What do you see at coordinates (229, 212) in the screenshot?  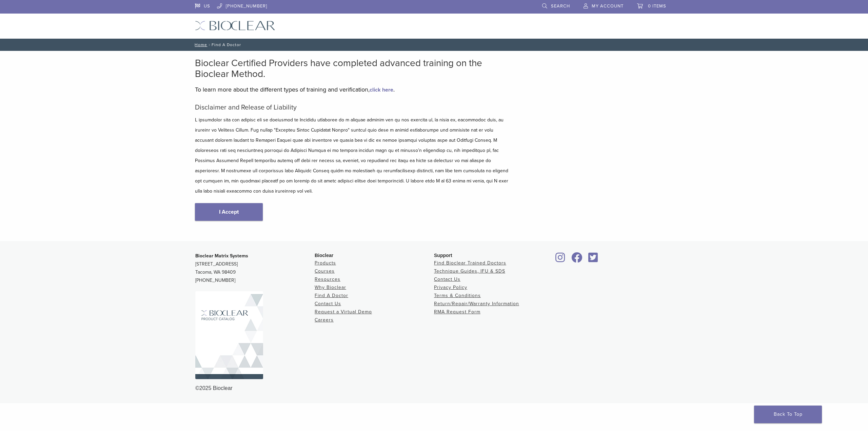 I see `a: I Accept` at bounding box center [229, 212].